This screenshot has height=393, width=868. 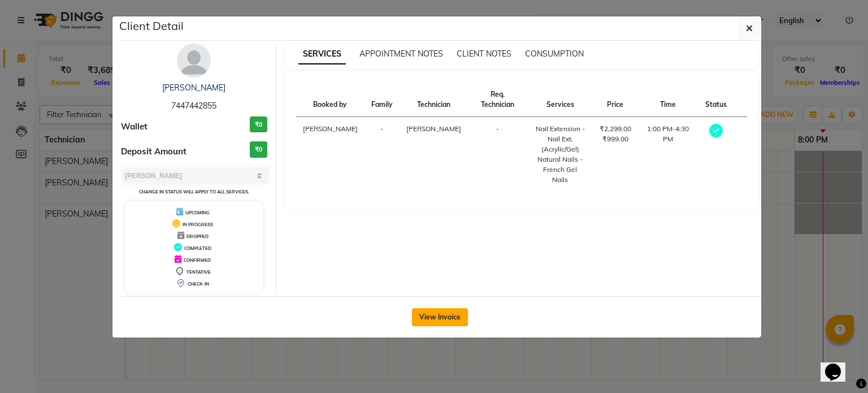 I want to click on span: CONSUMPTION, so click(x=554, y=54).